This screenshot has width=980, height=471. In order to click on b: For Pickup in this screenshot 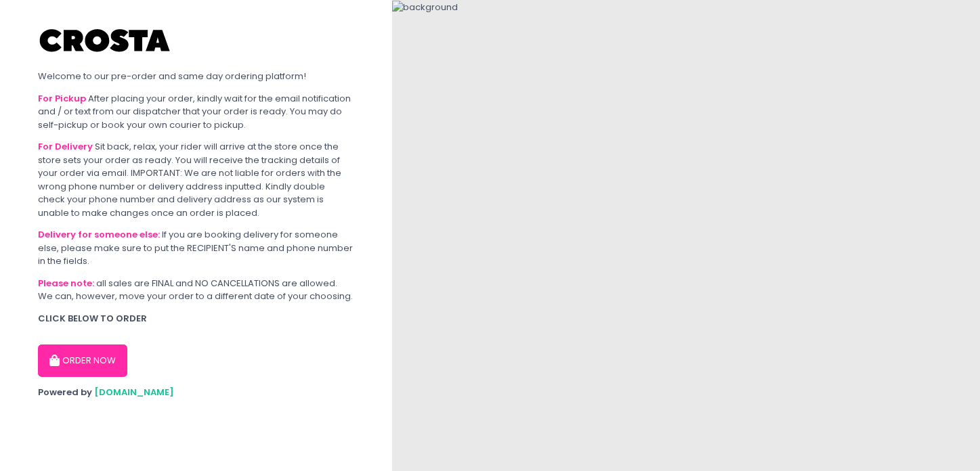, I will do `click(62, 98)`.